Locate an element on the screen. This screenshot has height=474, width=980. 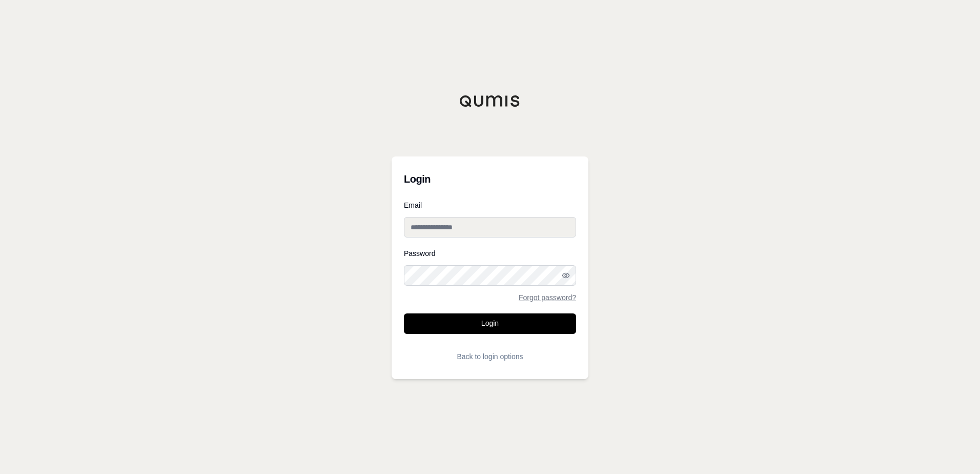
img: Qumis is located at coordinates (490, 101).